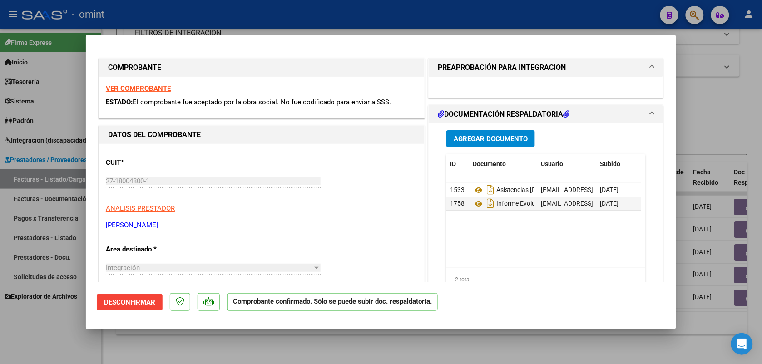  Describe the element at coordinates (619, 164) in the screenshot. I see `datatable-header-cell: Subido` at that location.